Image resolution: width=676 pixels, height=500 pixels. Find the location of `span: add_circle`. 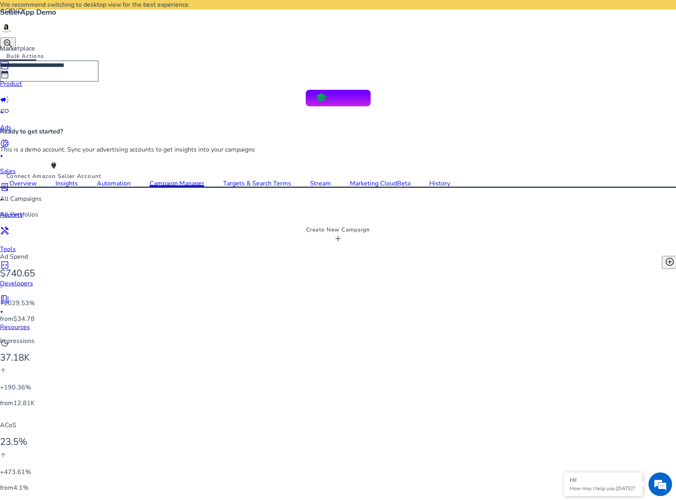

span: add_circle is located at coordinates (670, 262).